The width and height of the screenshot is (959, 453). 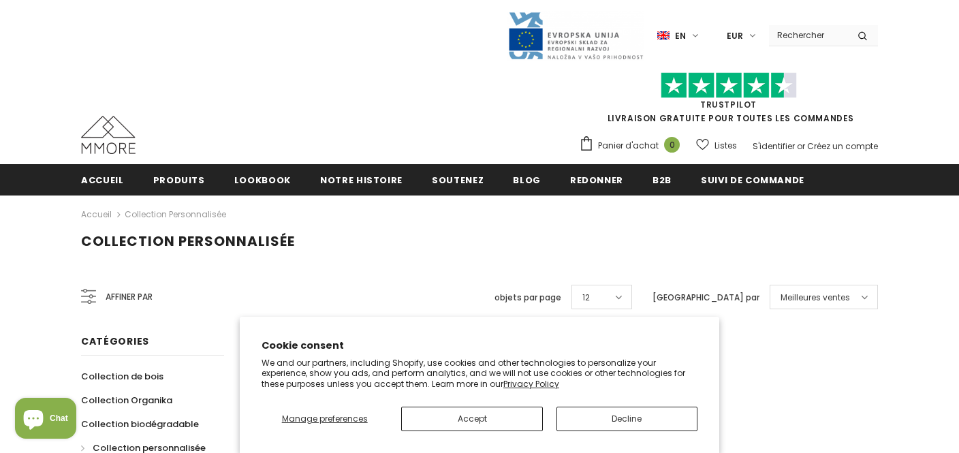 What do you see at coordinates (662, 180) in the screenshot?
I see `span: B2B` at bounding box center [662, 180].